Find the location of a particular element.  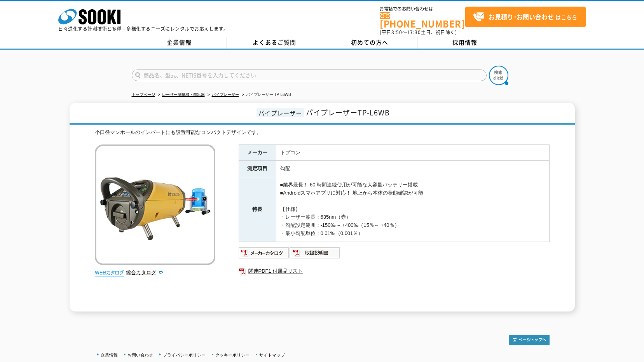

a: 採用情報 is located at coordinates (465, 43).